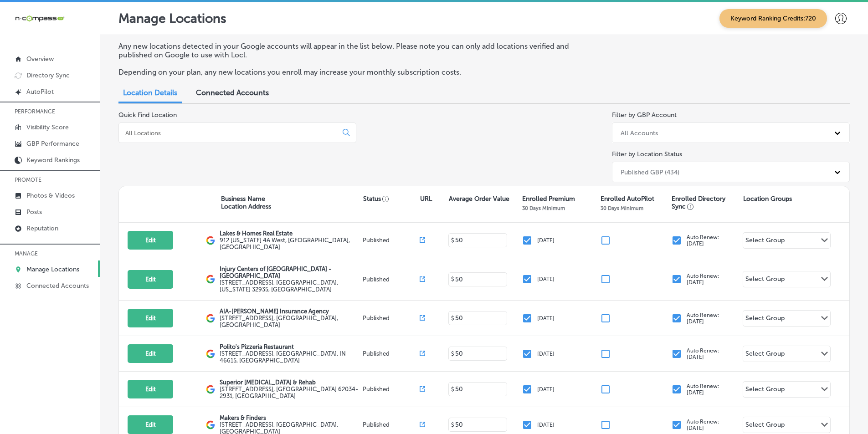  Describe the element at coordinates (549, 199) in the screenshot. I see `p: Enrolled Premium` at that location.